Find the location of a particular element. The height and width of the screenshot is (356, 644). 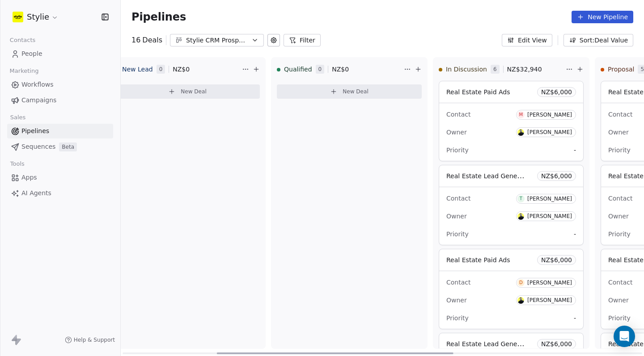

span: Workflows is located at coordinates (38, 85).